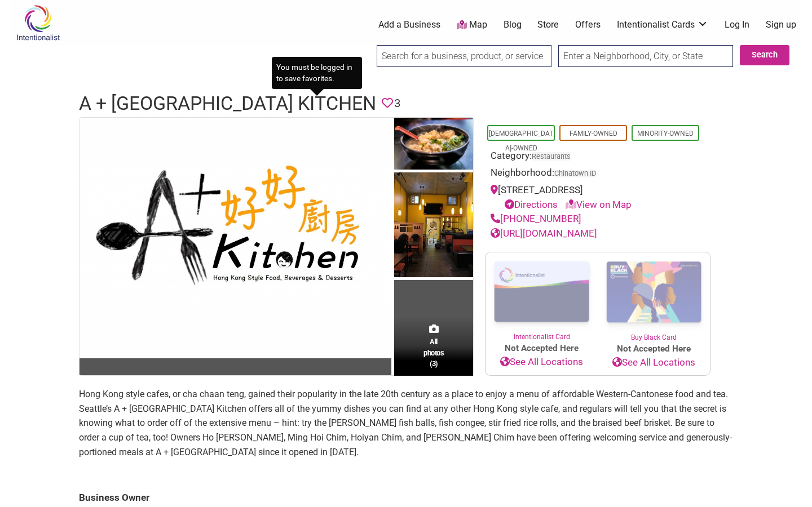 The image size is (812, 507). What do you see at coordinates (663, 25) in the screenshot?
I see `a: Intentionalist Cards` at bounding box center [663, 25].